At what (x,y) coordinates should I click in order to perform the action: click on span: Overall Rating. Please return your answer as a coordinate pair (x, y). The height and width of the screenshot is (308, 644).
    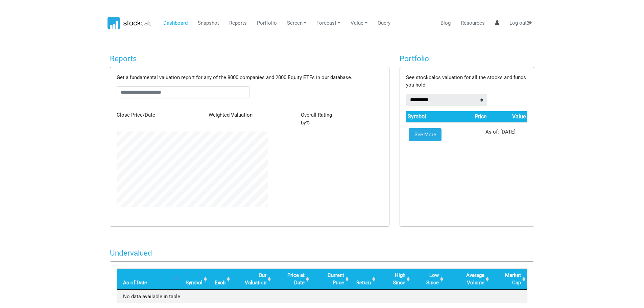
    Looking at the image, I should click on (316, 115).